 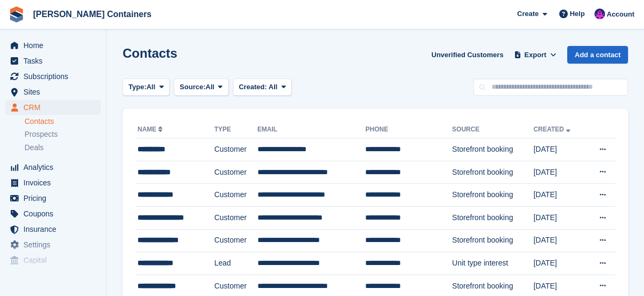 What do you see at coordinates (55, 61) in the screenshot?
I see `span: Tasks` at bounding box center [55, 61].